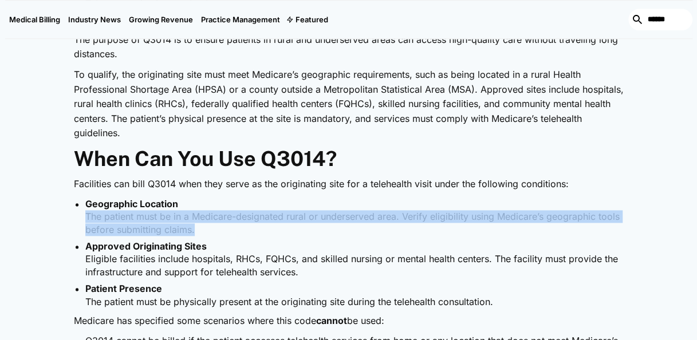 This screenshot has height=340, width=697. Describe the element at coordinates (349, 47) in the screenshot. I see `p: The purpose of Q3014 is to ensure patients in rural and underserved areas can access high-quality...` at that location.